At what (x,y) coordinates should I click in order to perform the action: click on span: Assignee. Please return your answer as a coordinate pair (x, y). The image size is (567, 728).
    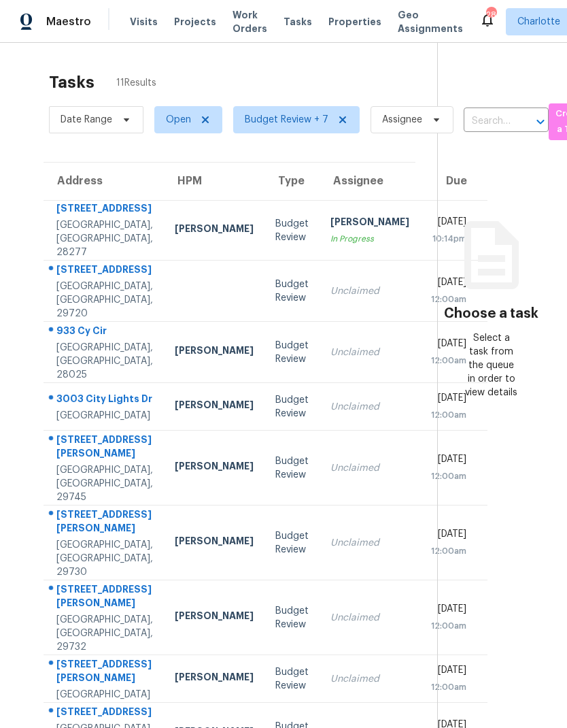
    Looking at the image, I should click on (403, 120).